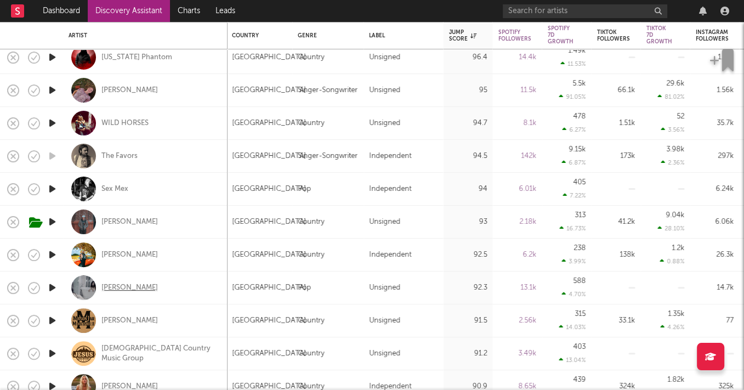 The image size is (744, 390). What do you see at coordinates (715, 189) in the screenshot?
I see `div: 6.24k` at bounding box center [715, 189].